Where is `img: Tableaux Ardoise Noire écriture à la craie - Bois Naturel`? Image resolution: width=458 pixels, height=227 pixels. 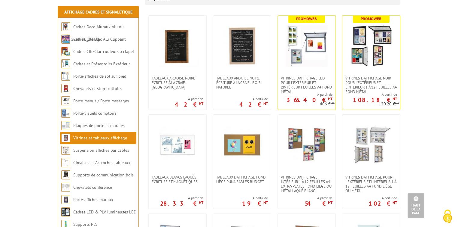 img: Tableaux Ardoise Noire écriture à la craie - Bois Naturel is located at coordinates (242, 46).